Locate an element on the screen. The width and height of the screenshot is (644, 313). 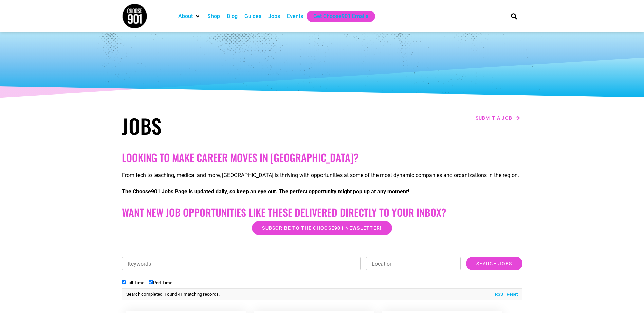
a: Reset is located at coordinates (511, 294).